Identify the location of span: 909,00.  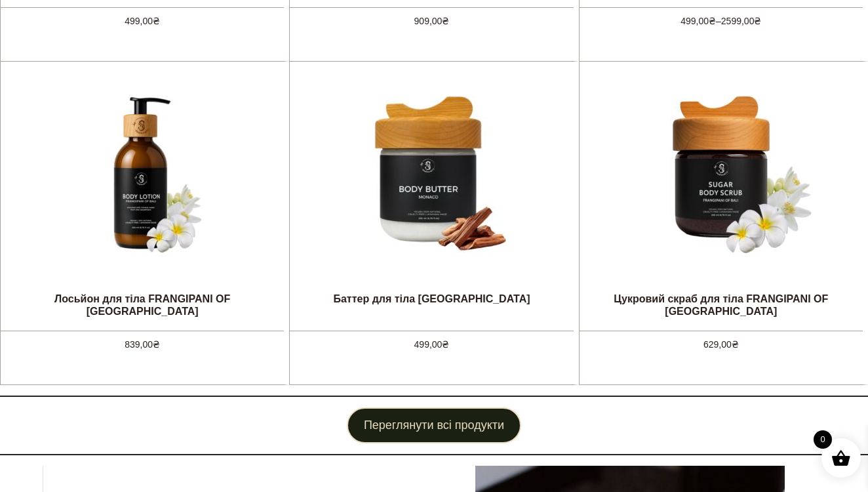
(432, 21).